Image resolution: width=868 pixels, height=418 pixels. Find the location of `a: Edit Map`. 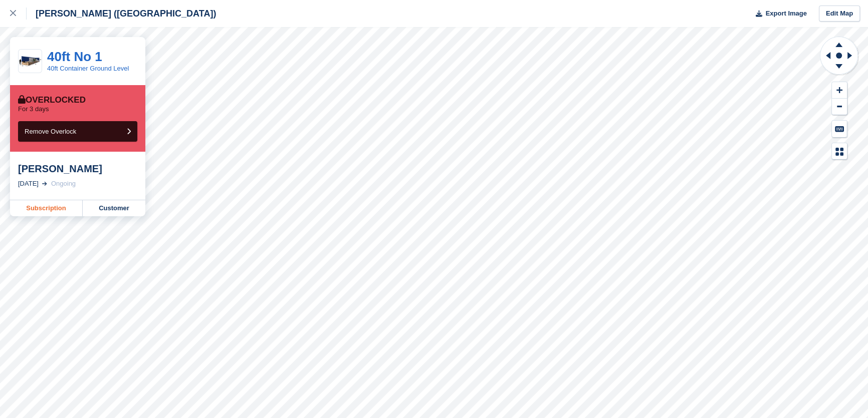

a: Edit Map is located at coordinates (839, 14).